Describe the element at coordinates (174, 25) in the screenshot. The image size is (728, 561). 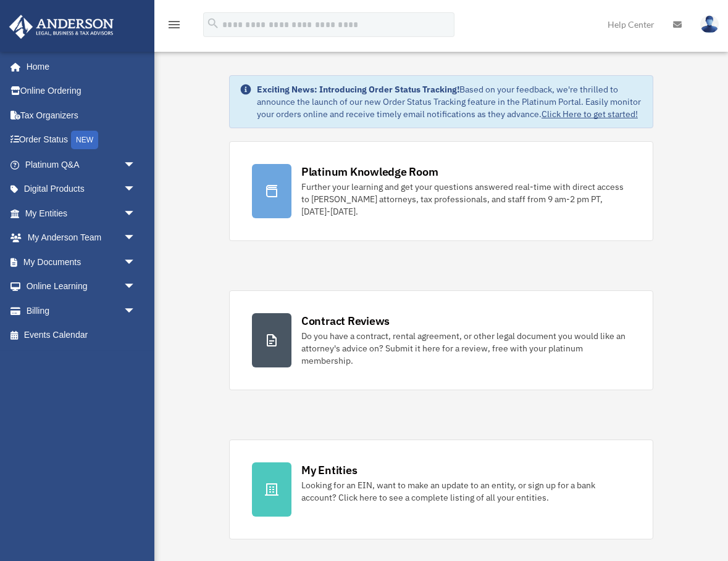
I see `i: menu` at that location.